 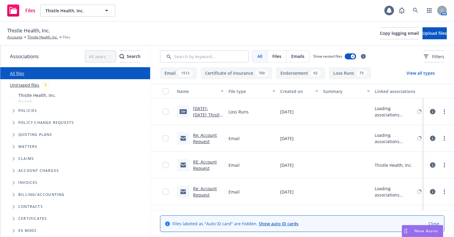 What do you see at coordinates (185, 73) in the screenshot?
I see `div: 1513` at bounding box center [185, 73].